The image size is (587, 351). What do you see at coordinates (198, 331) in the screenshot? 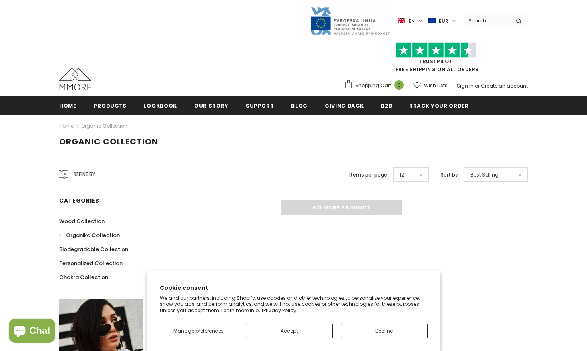
I see `button: Manage preferences` at bounding box center [198, 331].